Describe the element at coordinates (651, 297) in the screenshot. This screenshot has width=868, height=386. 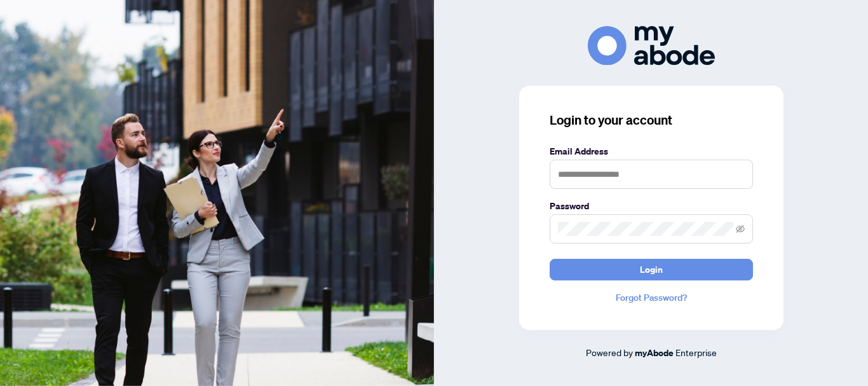
I see `a: Forgot Password?` at that location.